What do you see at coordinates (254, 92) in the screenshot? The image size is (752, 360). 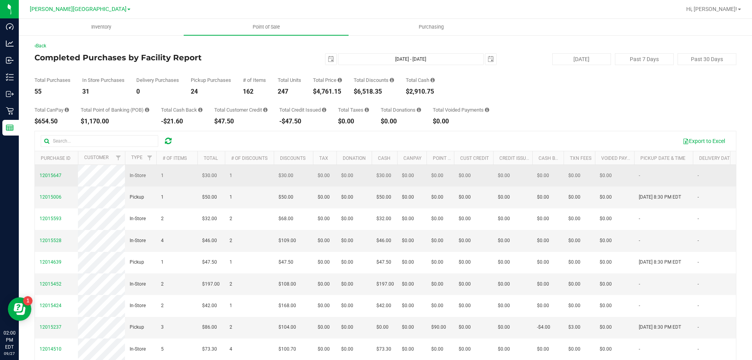 I see `div: 162` at bounding box center [254, 92].